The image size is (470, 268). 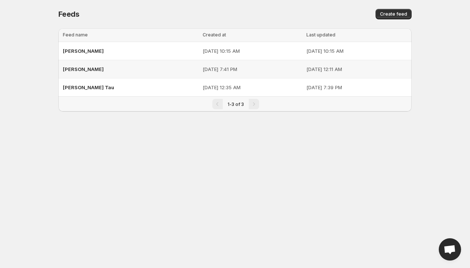 What do you see at coordinates (235, 104) in the screenshot?
I see `nav: Pagination` at bounding box center [235, 104].